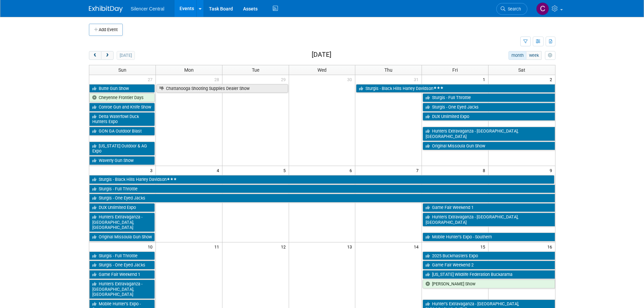 The height and width of the screenshot is (308, 644). Describe the element at coordinates (122, 89) in the screenshot. I see `a: Butte Gun Show` at that location.